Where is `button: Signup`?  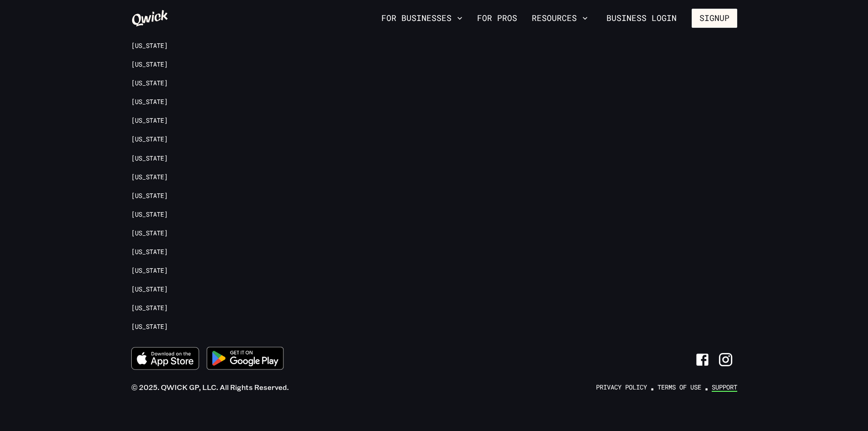 button: Signup is located at coordinates (715, 18).